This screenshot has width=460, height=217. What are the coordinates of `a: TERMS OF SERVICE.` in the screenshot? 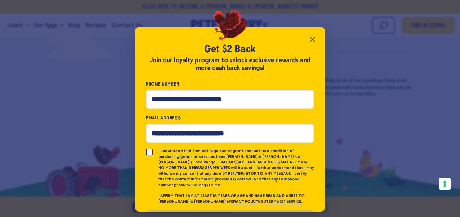 It's located at (283, 202).